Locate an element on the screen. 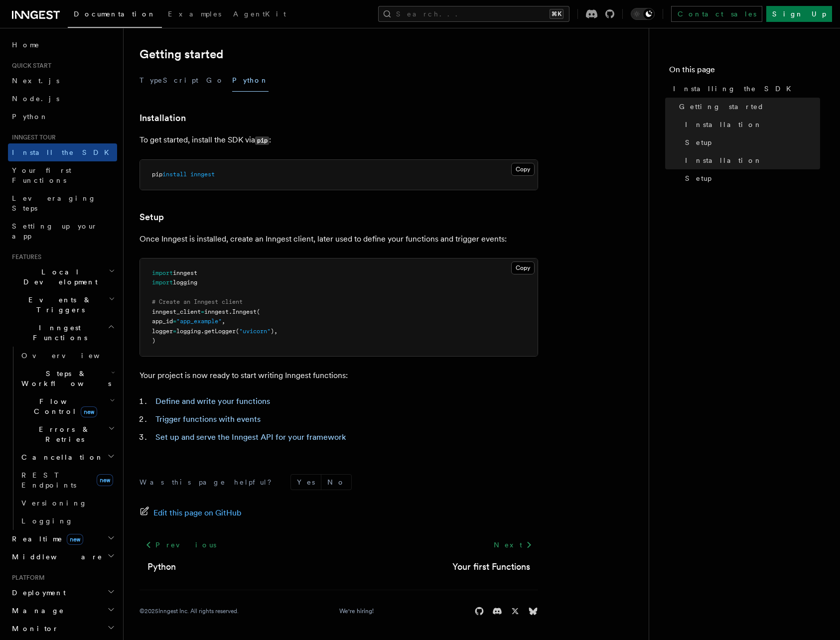 This screenshot has height=640, width=840. a: We're hiring! is located at coordinates (356, 611).